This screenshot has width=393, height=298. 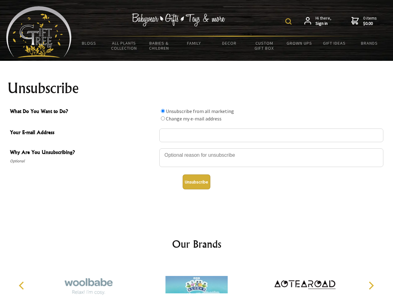 I want to click on span: Hi there,, so click(x=323, y=21).